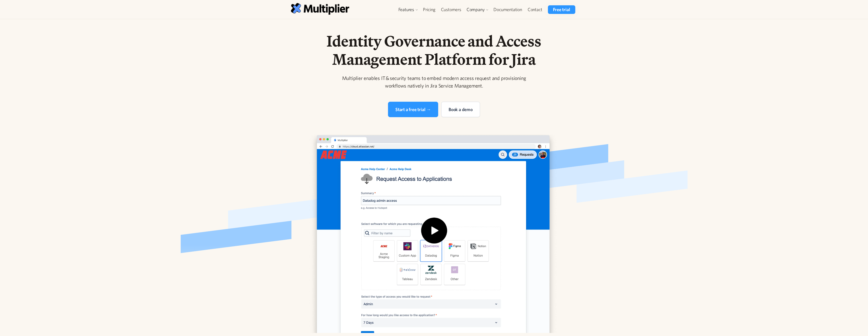 This screenshot has width=868, height=336. What do you see at coordinates (413, 109) in the screenshot?
I see `div: Start a free trial →` at bounding box center [413, 109].